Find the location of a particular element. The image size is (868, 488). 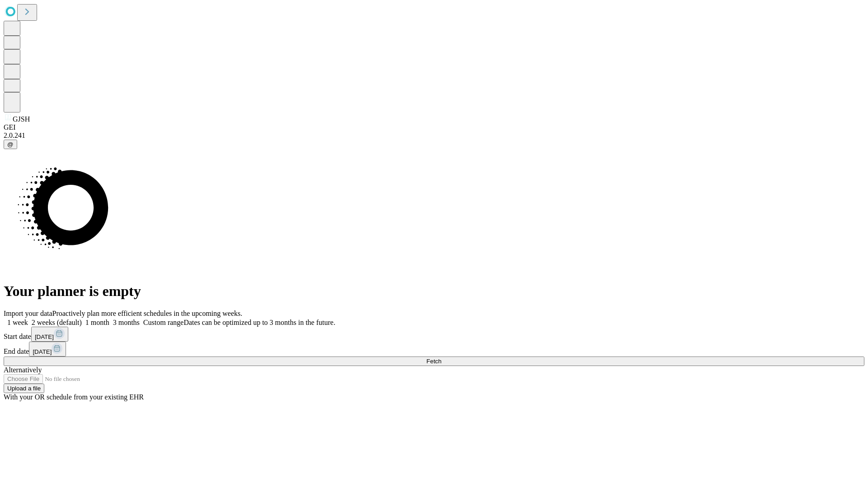

div: GEI is located at coordinates (434, 128).